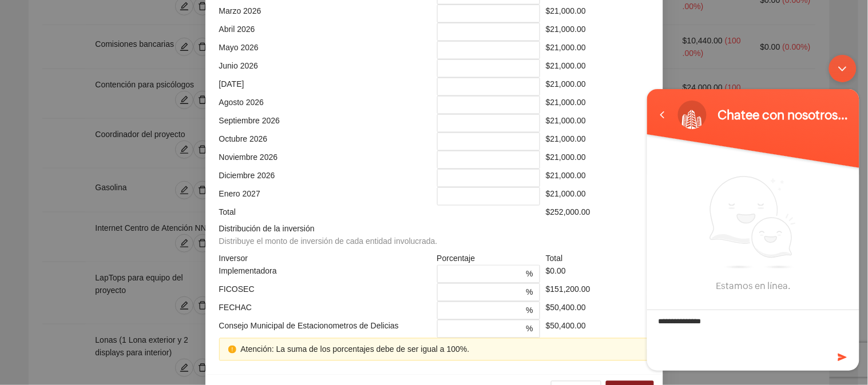 Image resolution: width=868 pixels, height=385 pixels. Describe the element at coordinates (325, 178) in the screenshot. I see `div: Diciembre 2026` at that location.